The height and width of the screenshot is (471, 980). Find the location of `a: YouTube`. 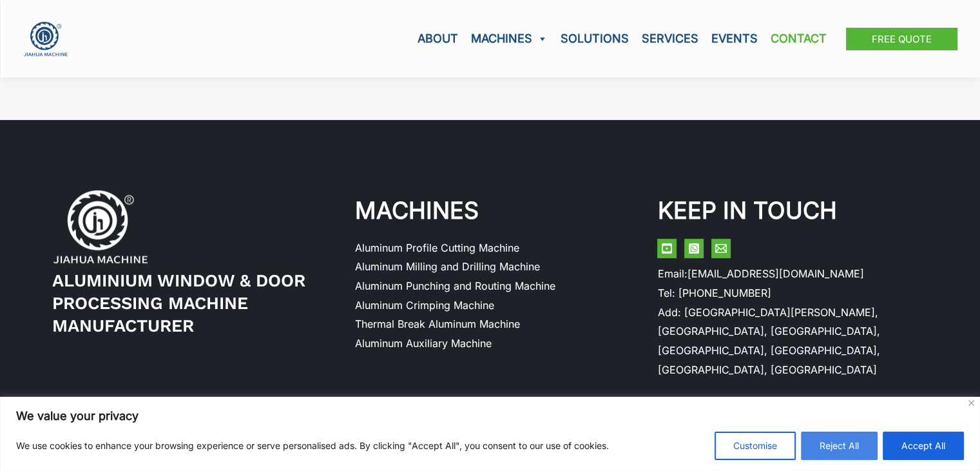

a: YouTube is located at coordinates (667, 248).